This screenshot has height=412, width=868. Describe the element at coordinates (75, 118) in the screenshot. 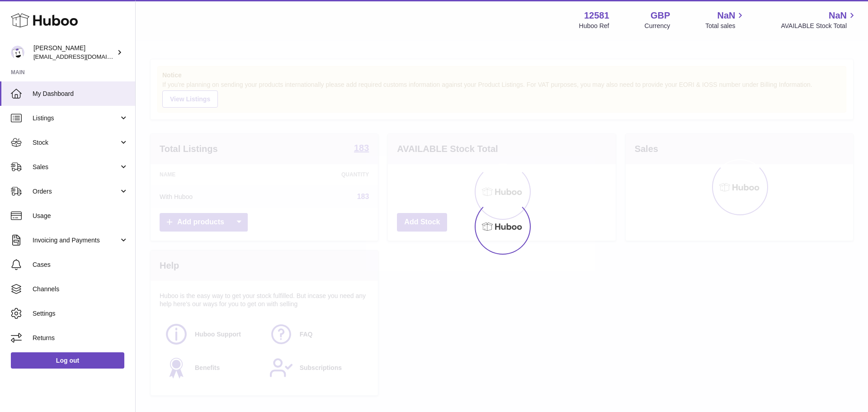

I see `span: Listings` at that location.